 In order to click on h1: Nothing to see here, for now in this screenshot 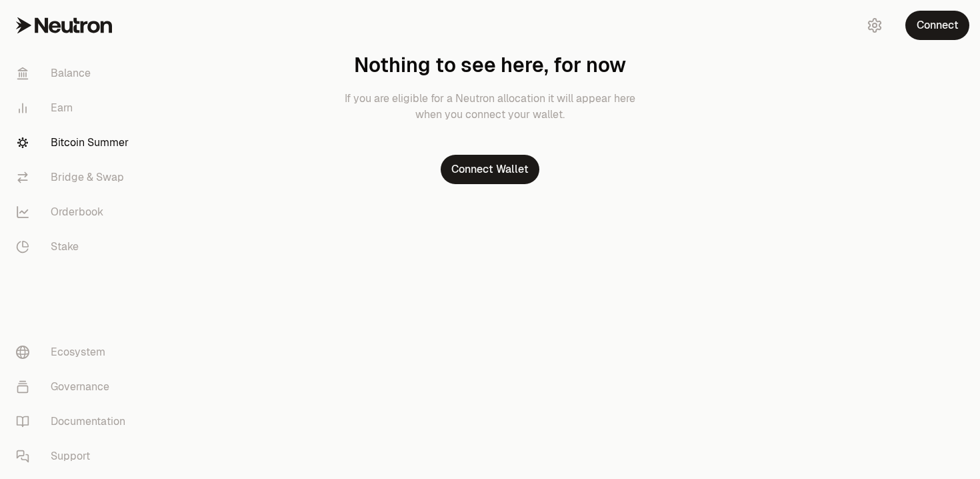, I will do `click(490, 65)`.